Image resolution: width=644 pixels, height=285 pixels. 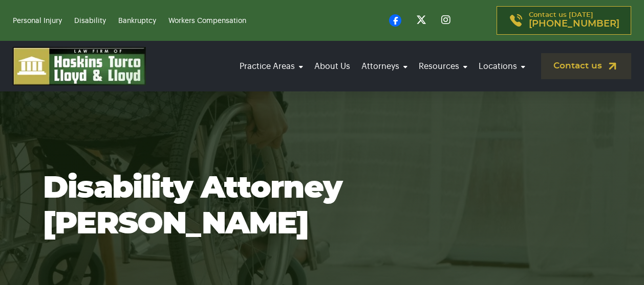 What do you see at coordinates (587, 66) in the screenshot?
I see `a: Contact us` at bounding box center [587, 66].